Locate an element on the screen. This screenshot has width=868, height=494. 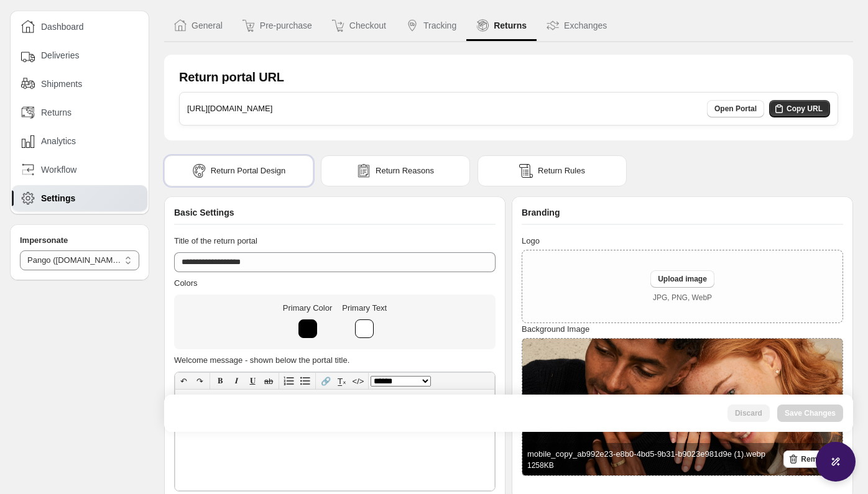
h3: Welcome message - shown below the portal title. is located at coordinates (334, 360).